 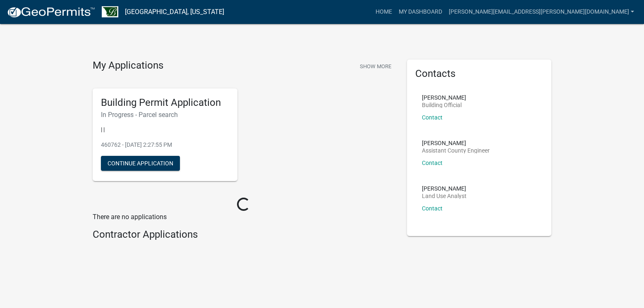 What do you see at coordinates (110, 12) in the screenshot?
I see `img: Benton County, Minnesota` at bounding box center [110, 12].